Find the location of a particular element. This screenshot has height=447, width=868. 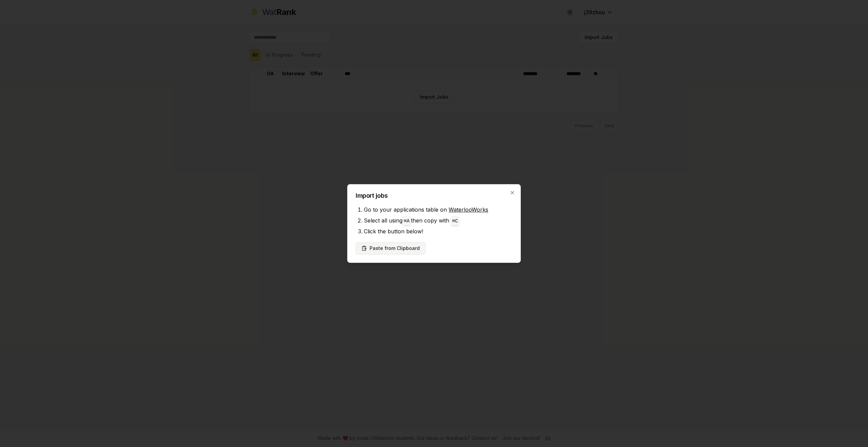

button: Paste from Clipboard is located at coordinates (391, 249).